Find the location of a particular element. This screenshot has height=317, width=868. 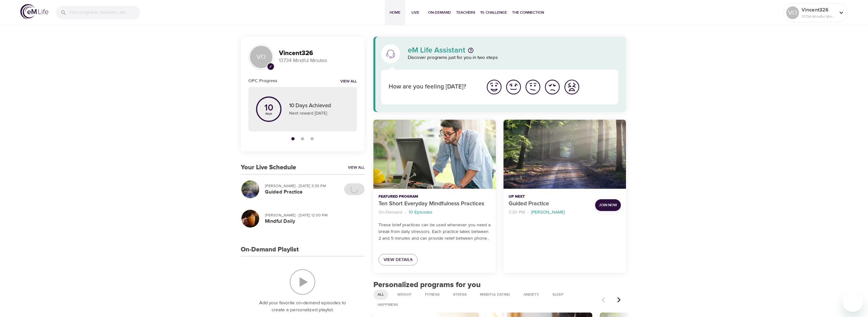

p: 10 Days Achieved is located at coordinates (319, 106).